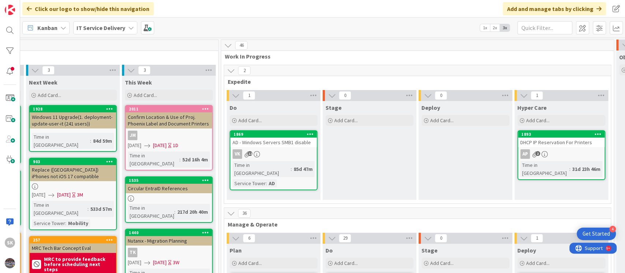 The width and height of the screenshot is (625, 273). Describe the element at coordinates (495, 28) in the screenshot. I see `span: 2x` at that location.